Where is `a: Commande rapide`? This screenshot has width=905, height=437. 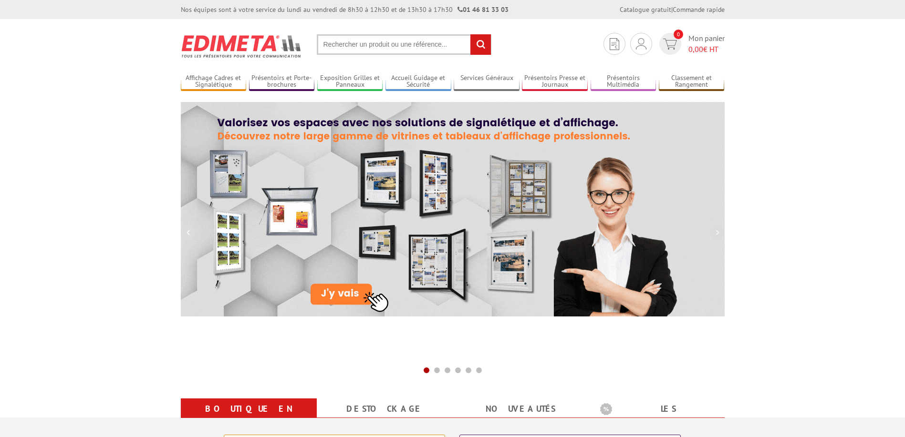 a: Commande rapide is located at coordinates (698, 10).